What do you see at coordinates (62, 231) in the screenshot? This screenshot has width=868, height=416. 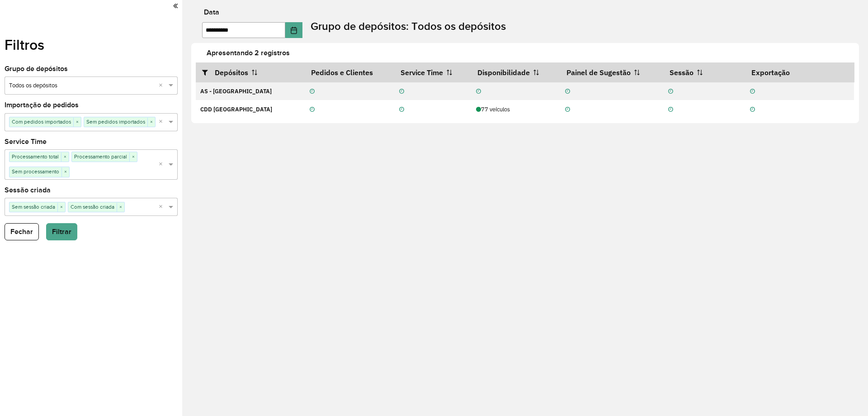 I see `button: Filtrar` at bounding box center [62, 231].